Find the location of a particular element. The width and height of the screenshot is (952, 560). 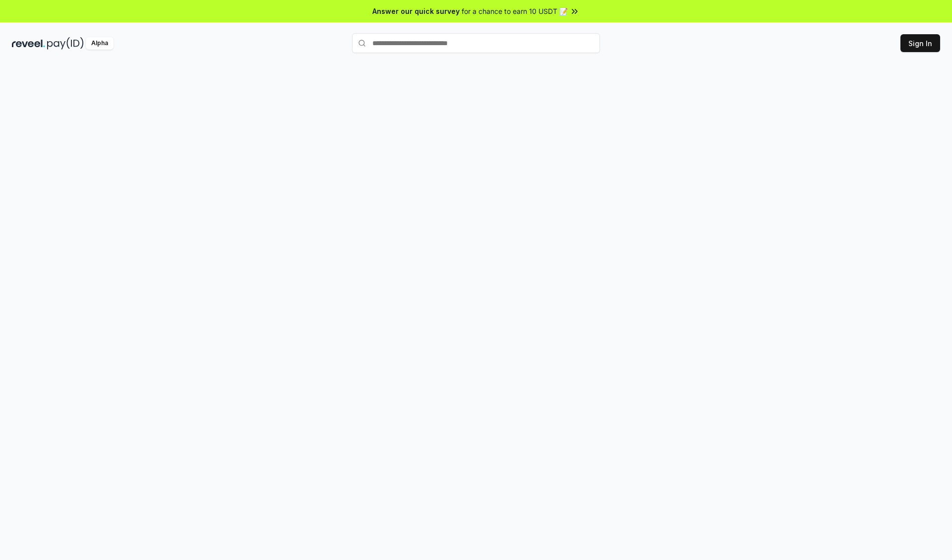

span: Answer our quick survey is located at coordinates (416, 11).